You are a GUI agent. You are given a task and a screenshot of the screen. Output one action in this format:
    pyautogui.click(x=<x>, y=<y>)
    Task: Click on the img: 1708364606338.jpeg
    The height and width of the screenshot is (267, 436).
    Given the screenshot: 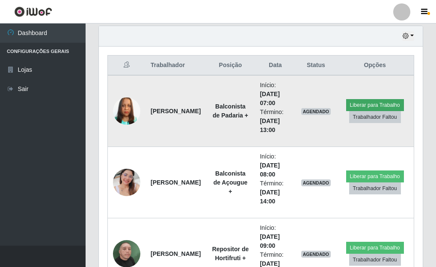 What is the action you would take?
    pyautogui.click(x=127, y=183)
    